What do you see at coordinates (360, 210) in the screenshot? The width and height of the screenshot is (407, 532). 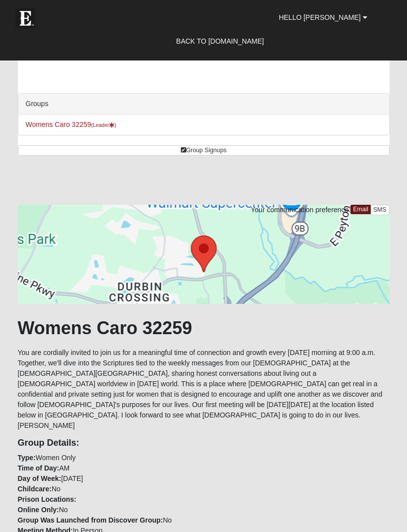 I see `a: Email` at bounding box center [360, 210].